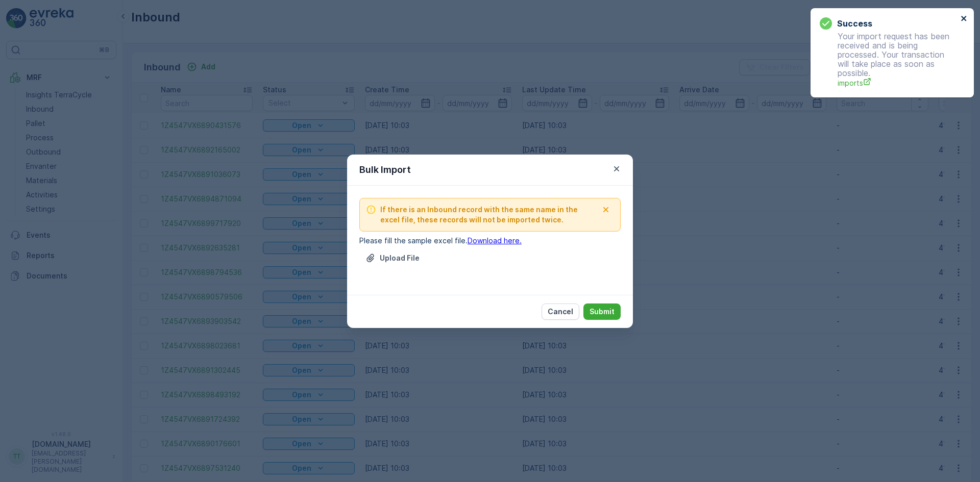  I want to click on button: Submit, so click(601, 312).